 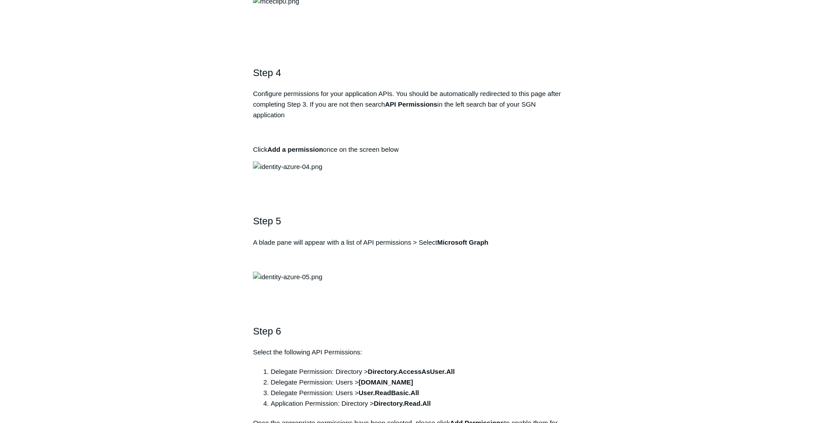 I want to click on strong: Directory.Read.All, so click(x=402, y=403).